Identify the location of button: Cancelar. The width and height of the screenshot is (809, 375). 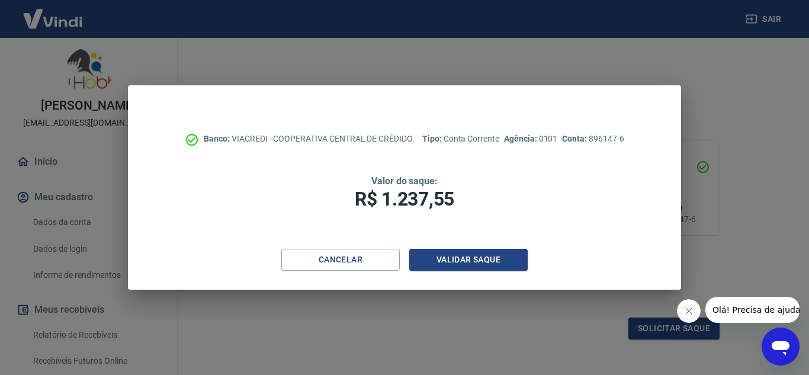
(341, 259).